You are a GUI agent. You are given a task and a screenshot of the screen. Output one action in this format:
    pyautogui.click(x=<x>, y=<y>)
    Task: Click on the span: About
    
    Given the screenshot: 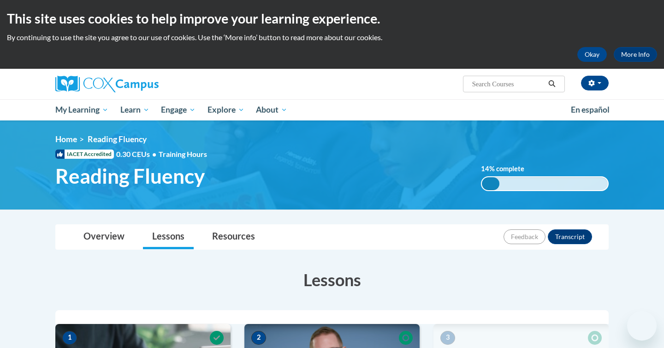 What is the action you would take?
    pyautogui.click(x=272, y=110)
    